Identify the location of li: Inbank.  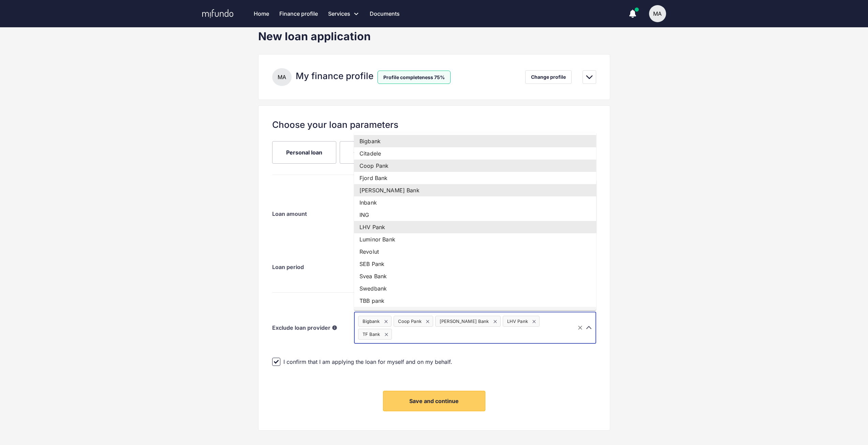
(475, 202).